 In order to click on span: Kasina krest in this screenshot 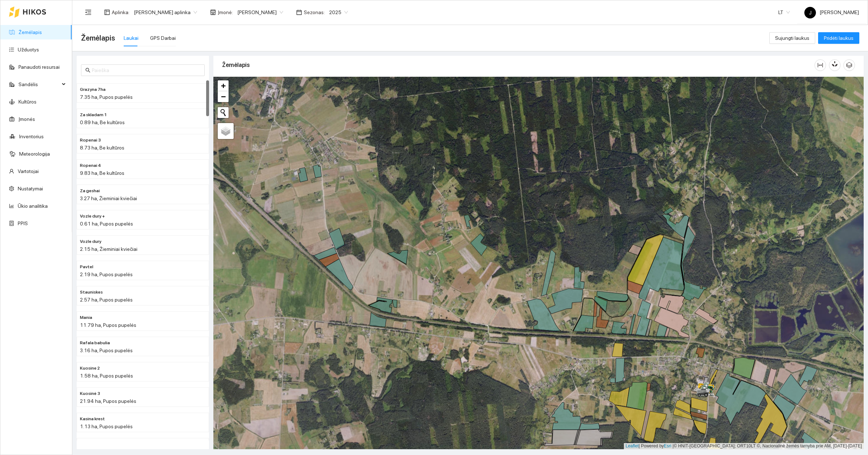, I will do `click(92, 419)`.